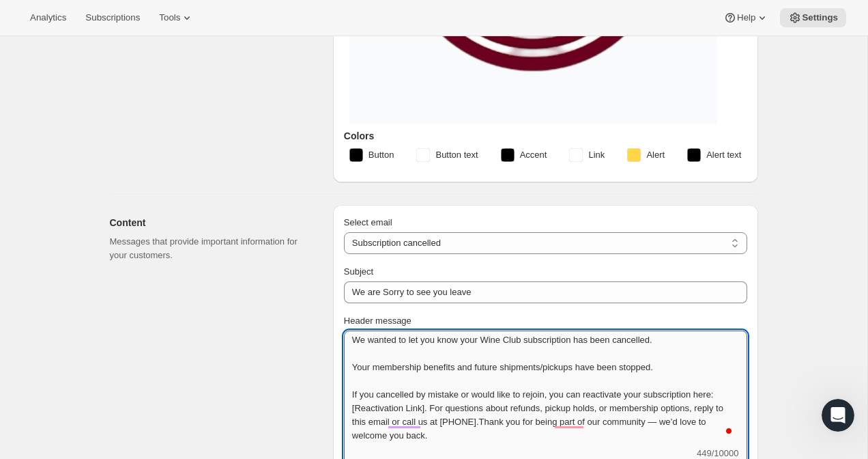 This screenshot has height=459, width=868. I want to click on button: Button, so click(372, 155).